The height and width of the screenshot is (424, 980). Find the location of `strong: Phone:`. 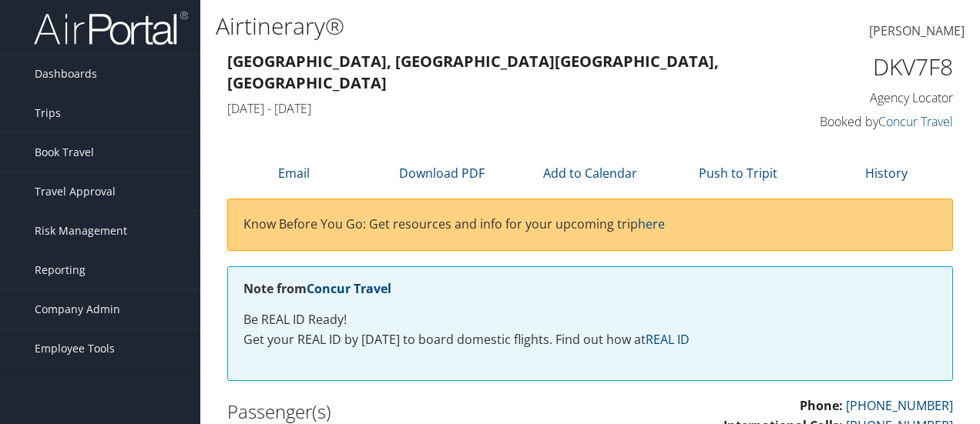

strong: Phone: is located at coordinates (821, 406).